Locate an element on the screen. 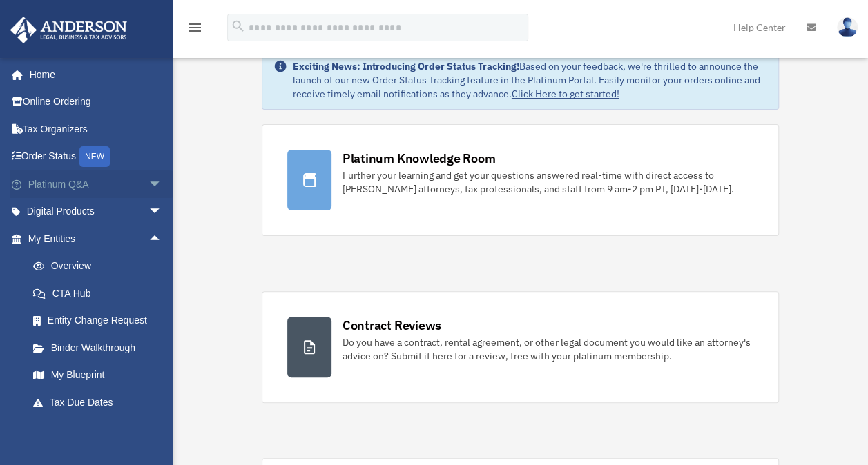  a: Contract Reviews Do you have a contract, rental agreement, or other legal document you would like... is located at coordinates (521, 347).